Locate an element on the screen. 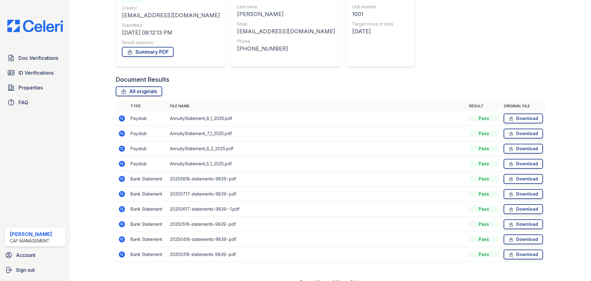 This screenshot has height=281, width=591. div: Document Results is located at coordinates (143, 79).